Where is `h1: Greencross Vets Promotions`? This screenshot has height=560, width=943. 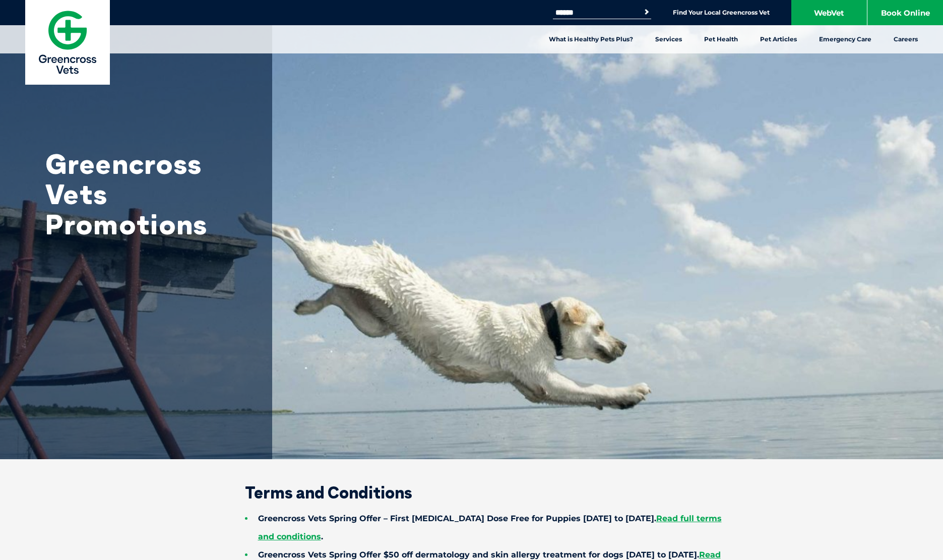 h1: Greencross Vets Promotions is located at coordinates (146, 194).